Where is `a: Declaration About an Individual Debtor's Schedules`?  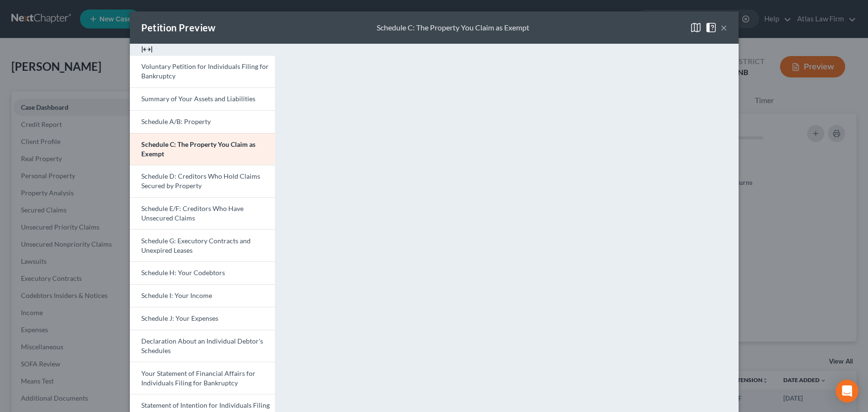 a: Declaration About an Individual Debtor's Schedules is located at coordinates (202, 346).